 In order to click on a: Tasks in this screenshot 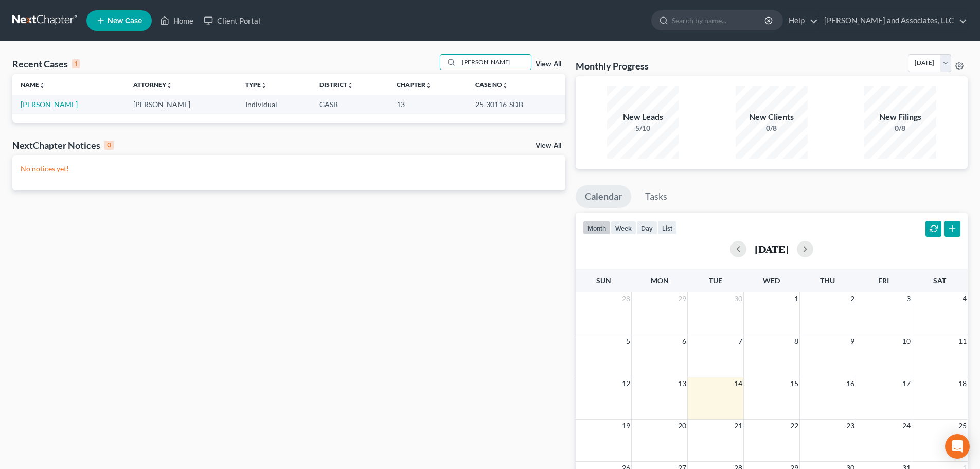, I will do `click(656, 196)`.